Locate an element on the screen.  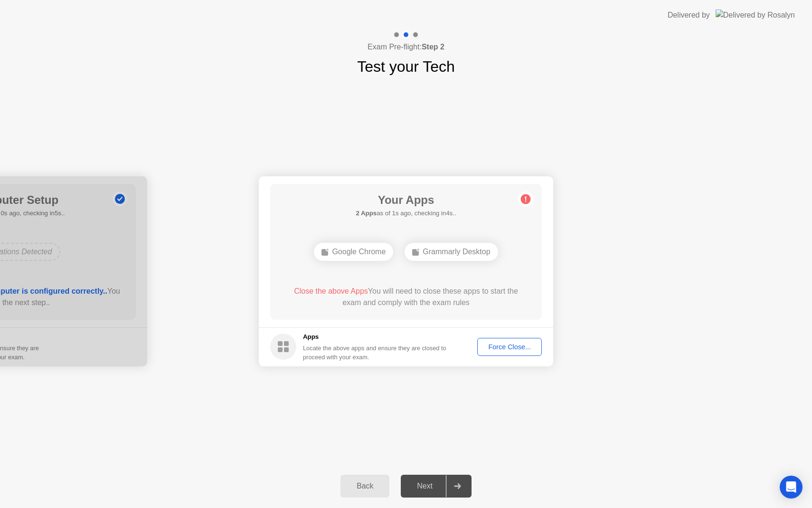
div: Grammarly Desktop is located at coordinates (451, 252).